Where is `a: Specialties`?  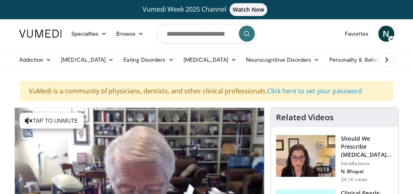
a: Specialties is located at coordinates (89, 34).